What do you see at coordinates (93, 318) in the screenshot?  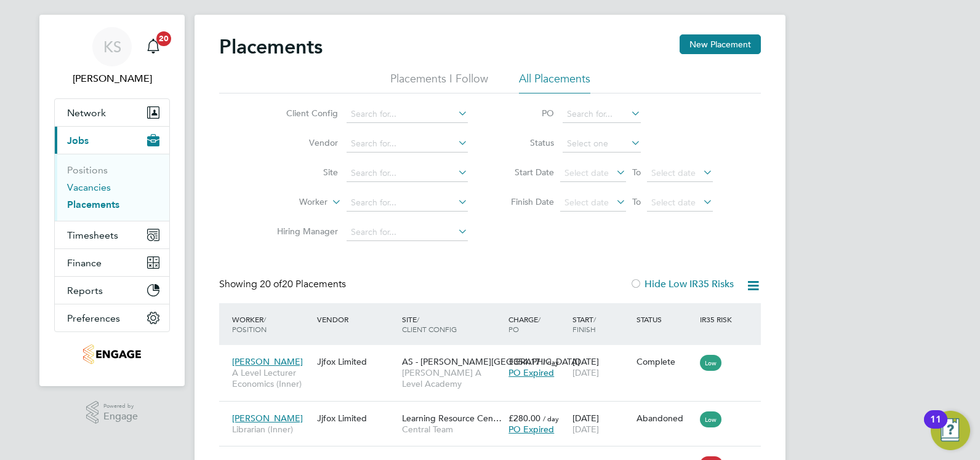 I see `span: Preferences` at bounding box center [93, 318].